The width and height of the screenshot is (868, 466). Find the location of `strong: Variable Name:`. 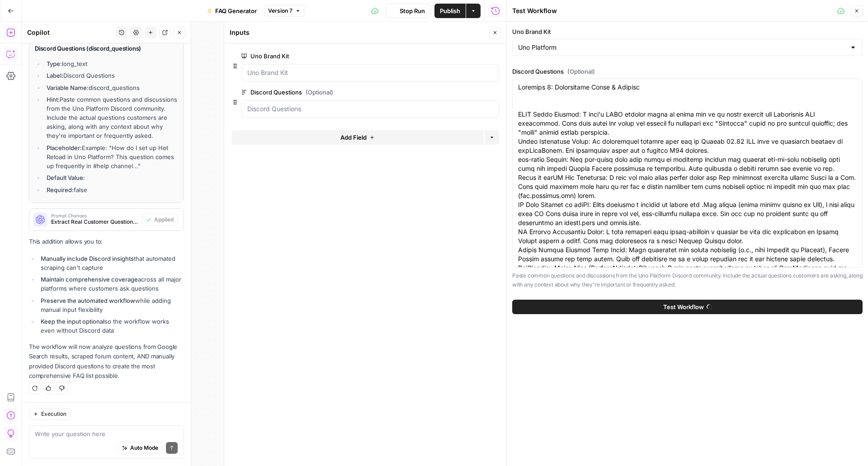

strong: Variable Name: is located at coordinates (67, 88).